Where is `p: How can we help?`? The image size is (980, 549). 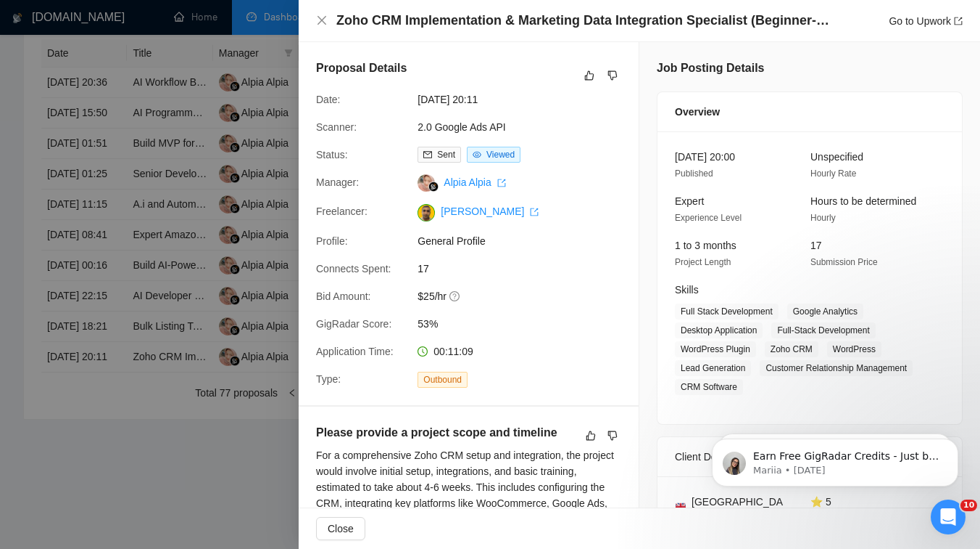 p: How can we help? is located at coordinates (145, 190).